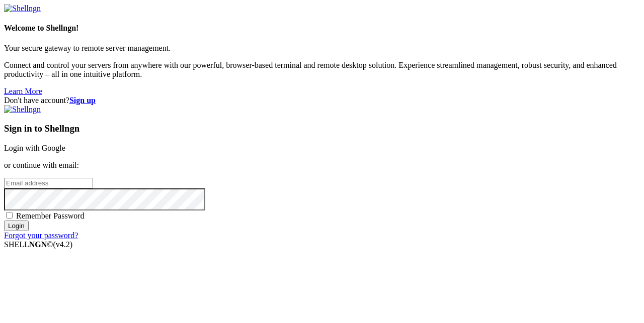 This screenshot has width=644, height=323. Describe the element at coordinates (16, 225) in the screenshot. I see `input: Login` at that location.